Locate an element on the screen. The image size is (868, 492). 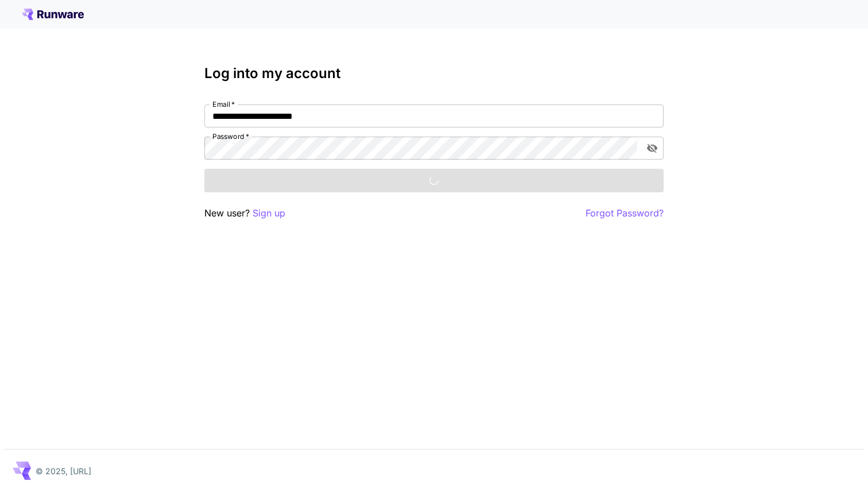
h3: Log into my account is located at coordinates (434, 74).